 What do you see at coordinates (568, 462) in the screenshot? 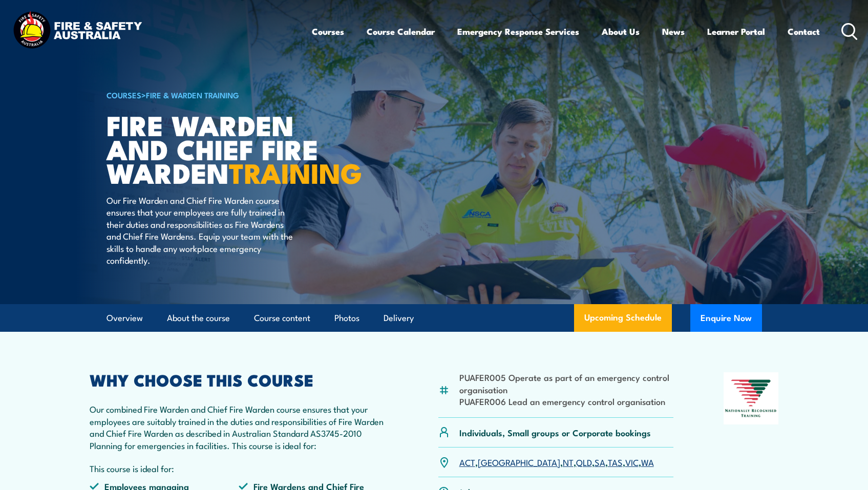
I see `a: NT` at bounding box center [568, 462].